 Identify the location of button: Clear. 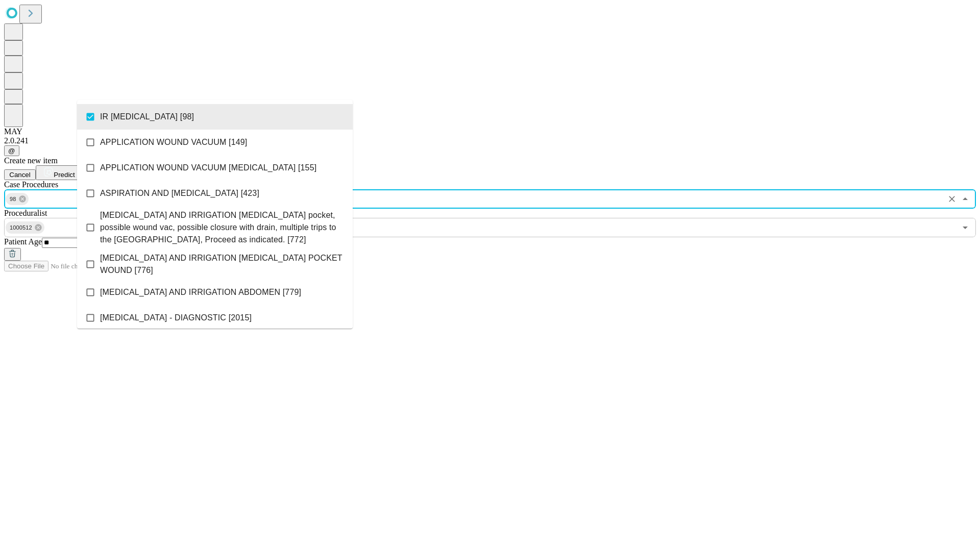
(952, 199).